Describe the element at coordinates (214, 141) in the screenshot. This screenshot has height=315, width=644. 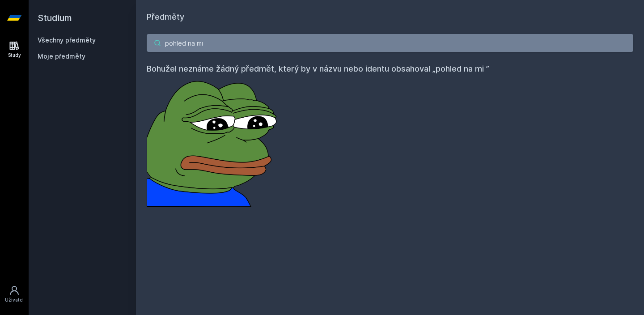
I see `img: error_picture.png` at that location.